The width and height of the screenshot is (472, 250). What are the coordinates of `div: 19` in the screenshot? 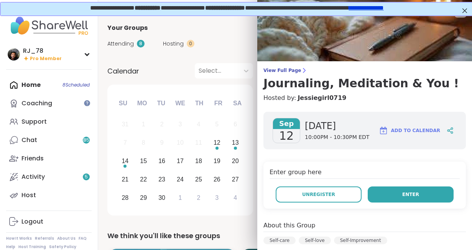 It's located at (217, 161).